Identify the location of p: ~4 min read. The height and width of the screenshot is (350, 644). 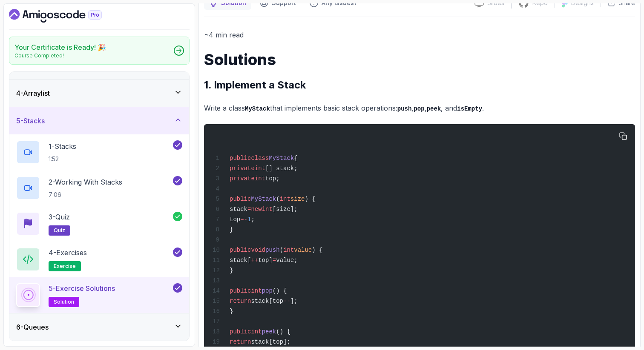
(419, 35).